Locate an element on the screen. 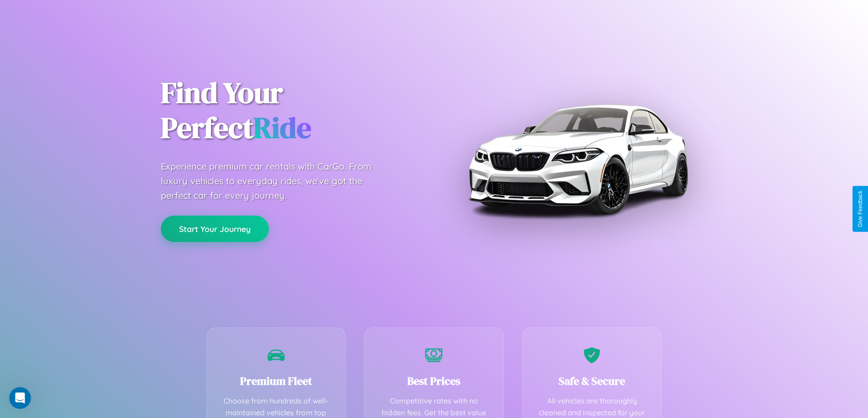  div: Give Feedback is located at coordinates (860, 209).